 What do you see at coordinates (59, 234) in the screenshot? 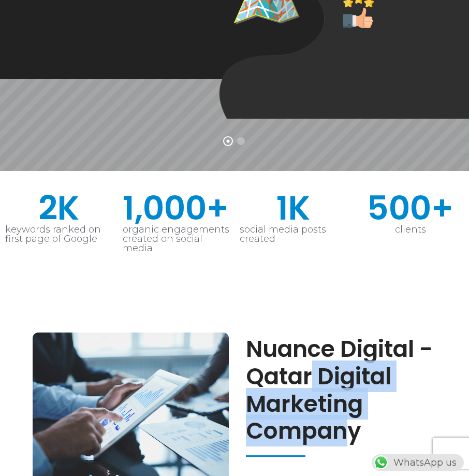
I see `div: keywords ranked on first page of Google` at bounding box center [59, 234].